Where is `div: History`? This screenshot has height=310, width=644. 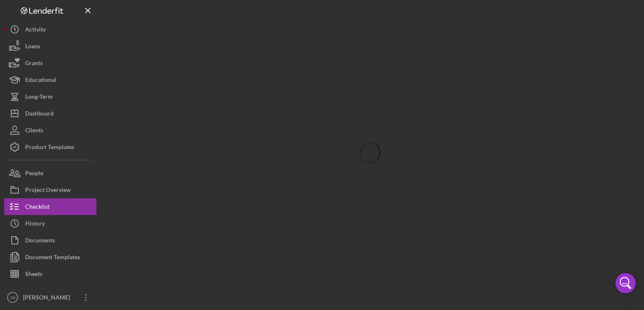 div: History is located at coordinates (35, 224).